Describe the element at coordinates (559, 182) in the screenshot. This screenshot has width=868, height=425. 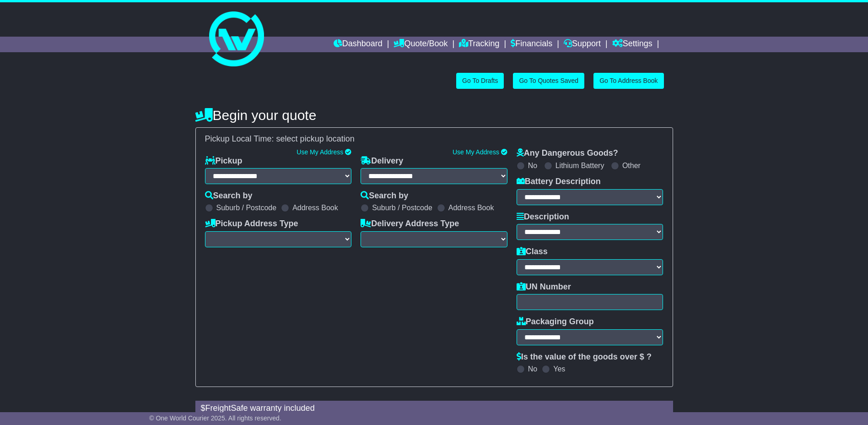
I see `label: Battery Description` at that location.